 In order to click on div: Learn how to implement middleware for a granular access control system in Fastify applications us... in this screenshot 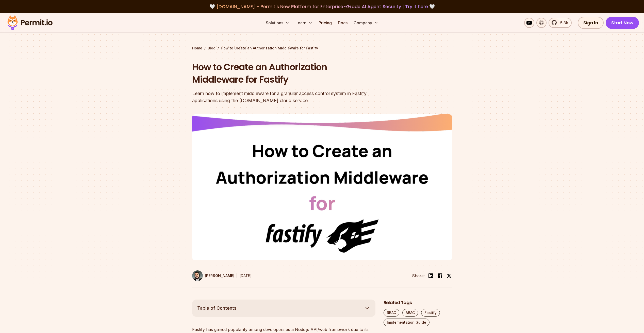, I will do `click(290, 97)`.